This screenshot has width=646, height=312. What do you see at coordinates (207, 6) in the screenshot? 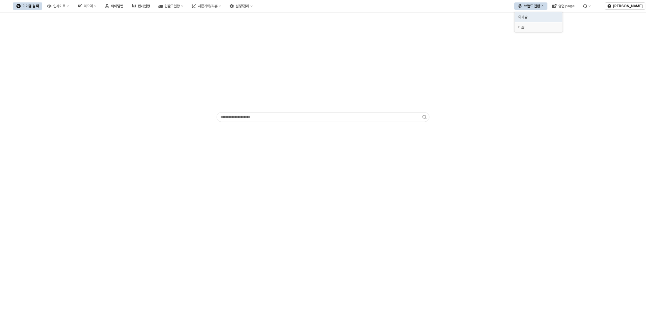
I see `button: 시즌기획/리뷰` at bounding box center [207, 6].